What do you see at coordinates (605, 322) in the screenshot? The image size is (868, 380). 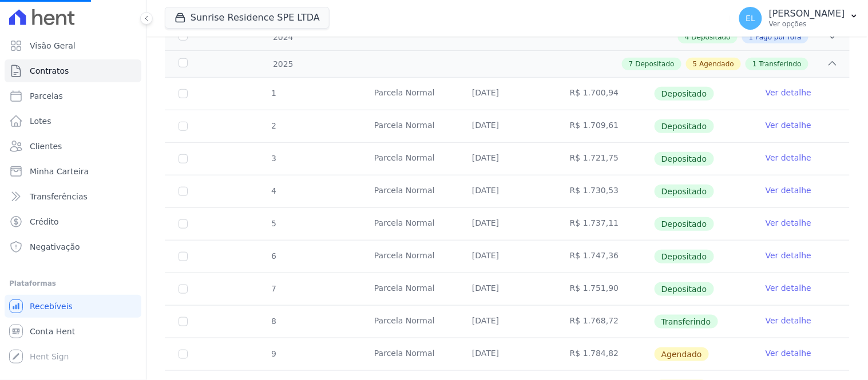 I see `td: R$ 1.768,72` at bounding box center [605, 322].